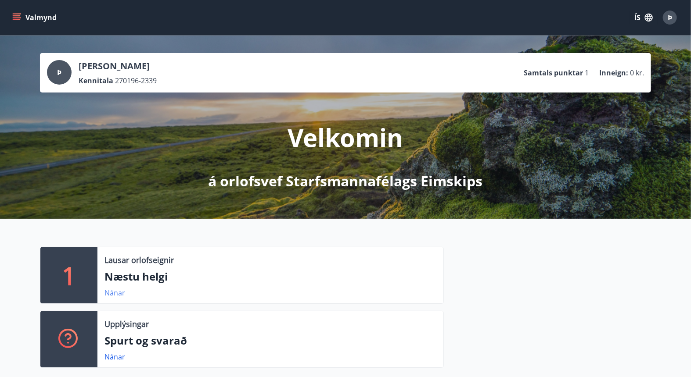 This screenshot has height=377, width=691. Describe the element at coordinates (613, 73) in the screenshot. I see `p: Inneign :` at that location.